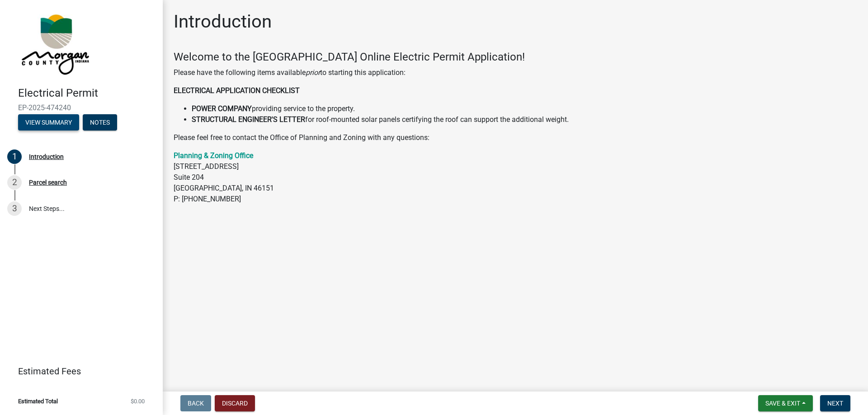  Describe the element at coordinates (222, 108) in the screenshot. I see `strong: POWER COMPANY` at that location.